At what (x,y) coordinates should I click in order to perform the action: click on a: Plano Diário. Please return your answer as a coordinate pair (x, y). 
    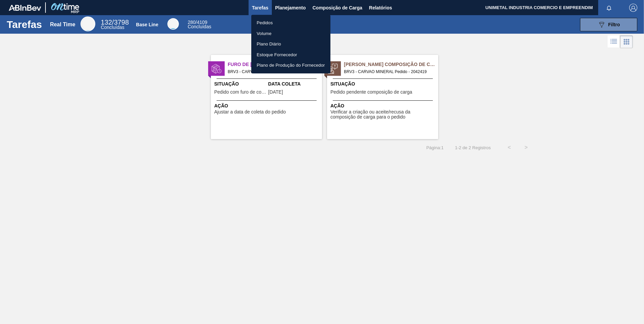
    Looking at the image, I should click on (291, 44).